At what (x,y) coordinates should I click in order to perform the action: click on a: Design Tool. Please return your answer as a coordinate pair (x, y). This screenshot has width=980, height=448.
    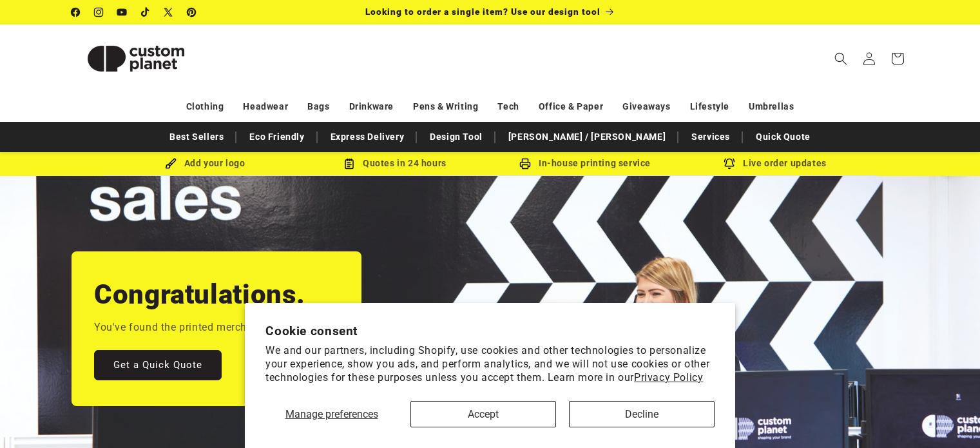
    Looking at the image, I should click on (456, 137).